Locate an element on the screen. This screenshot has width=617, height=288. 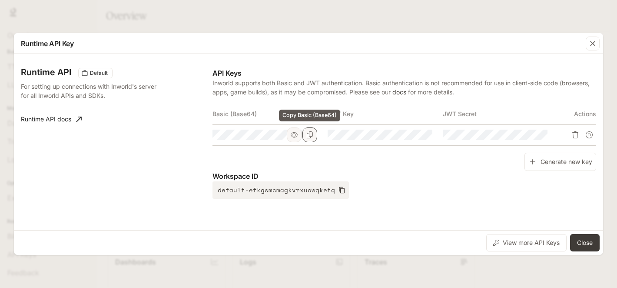
a: Runtime API docs is located at coordinates (51, 119).